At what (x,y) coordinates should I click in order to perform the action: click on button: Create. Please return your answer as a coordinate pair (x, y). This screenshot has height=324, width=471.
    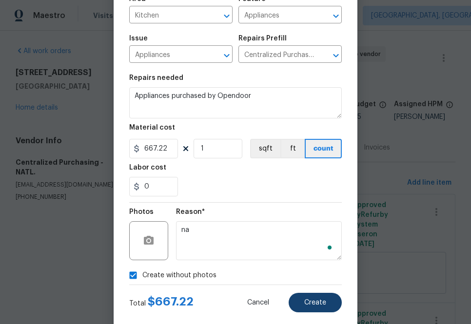
    Looking at the image, I should click on (315, 303).